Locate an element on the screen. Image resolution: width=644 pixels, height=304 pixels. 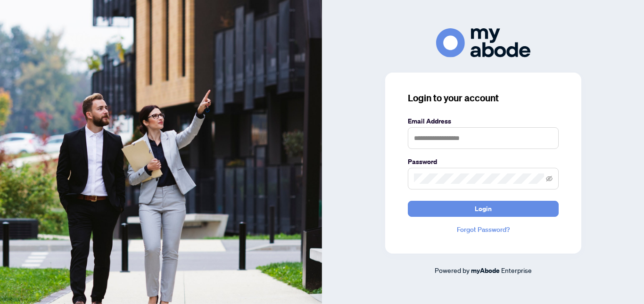
label: Email Address is located at coordinates (483, 121).